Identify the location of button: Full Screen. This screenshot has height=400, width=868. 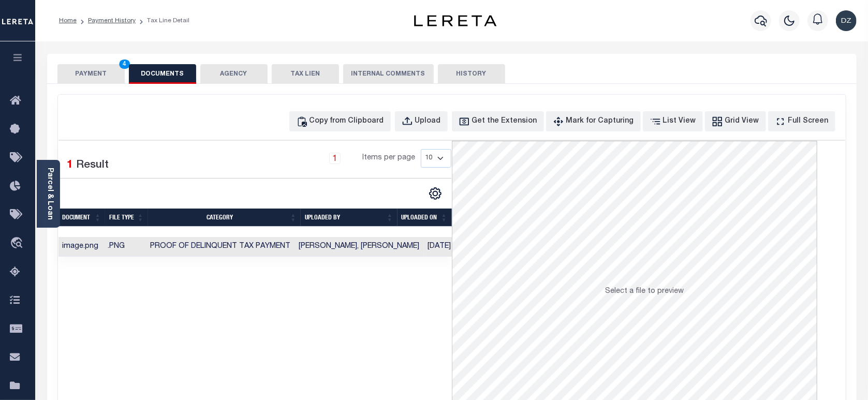
(802, 121).